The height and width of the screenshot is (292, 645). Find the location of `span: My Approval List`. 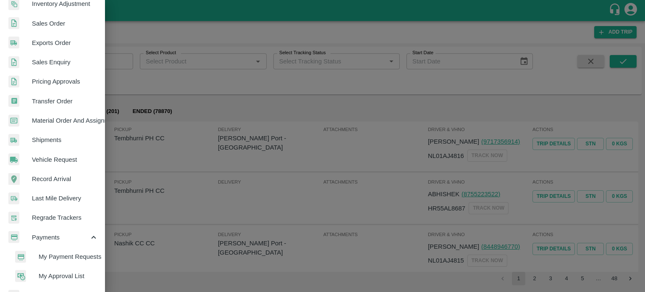

span: My Approval List is located at coordinates (68, 276).